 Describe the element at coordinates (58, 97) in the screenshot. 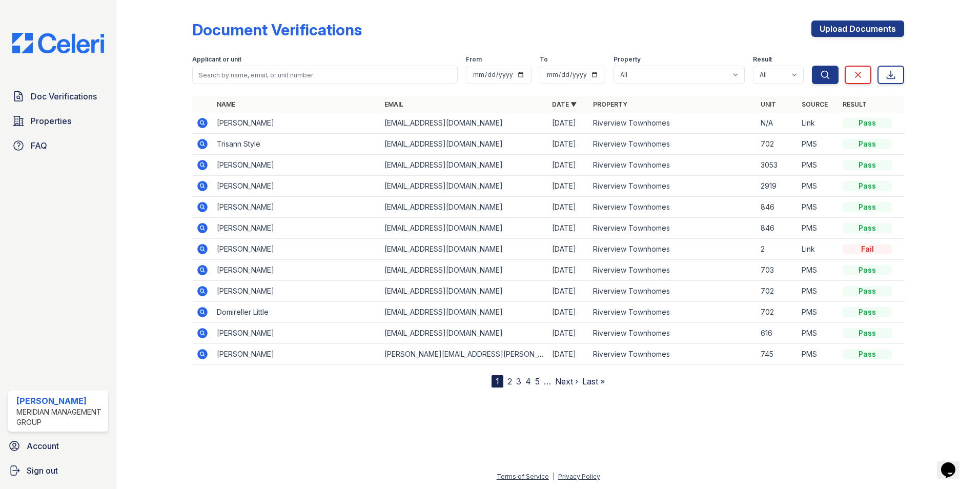

I see `a: Doc Verifications` at that location.